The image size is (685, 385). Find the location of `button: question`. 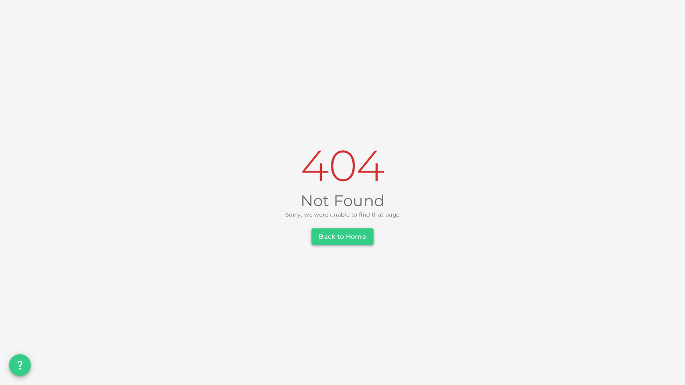

button: question is located at coordinates (20, 365).